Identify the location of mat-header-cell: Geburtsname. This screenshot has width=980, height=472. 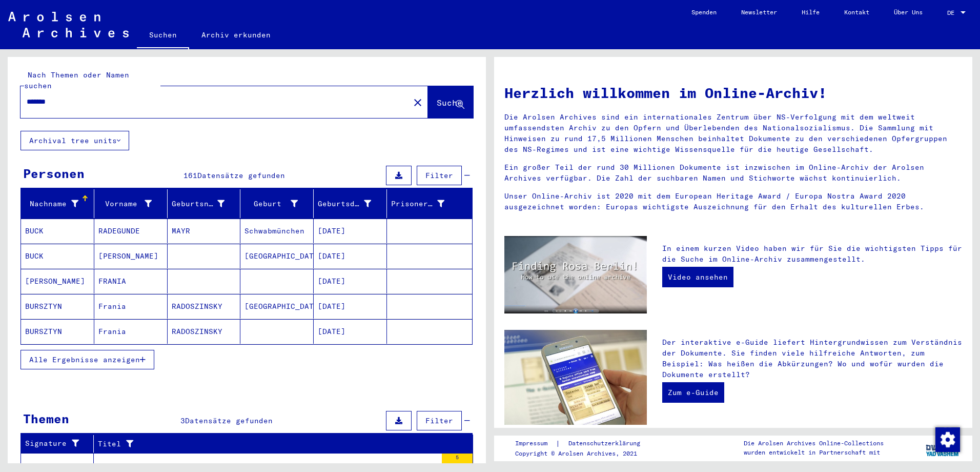
(204, 204).